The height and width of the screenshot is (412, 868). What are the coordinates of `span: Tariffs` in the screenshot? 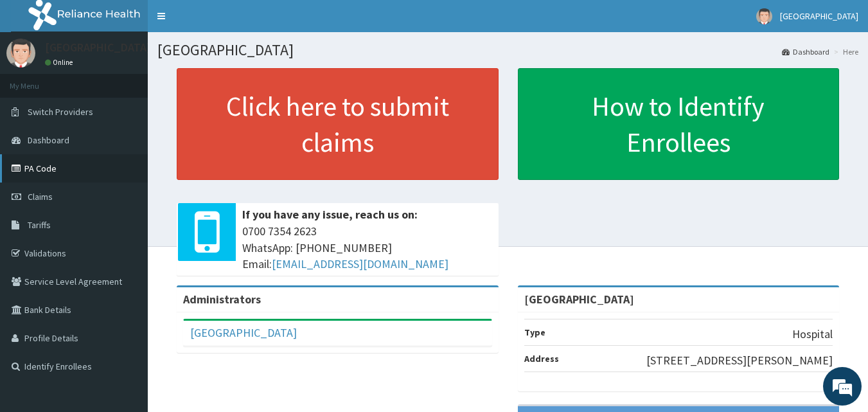 It's located at (39, 225).